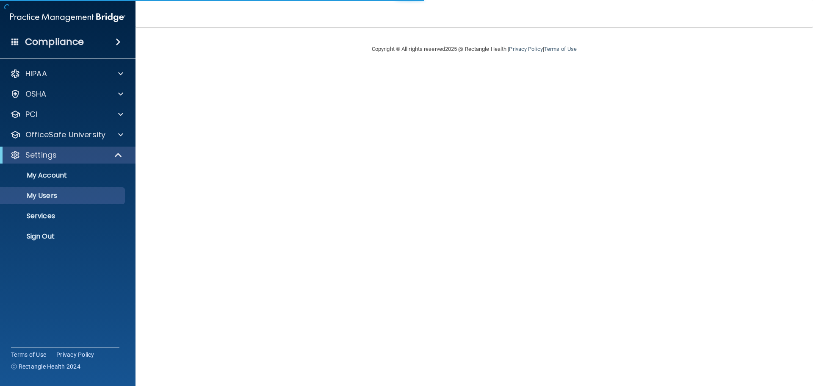 The image size is (813, 386). I want to click on p: PCI, so click(31, 114).